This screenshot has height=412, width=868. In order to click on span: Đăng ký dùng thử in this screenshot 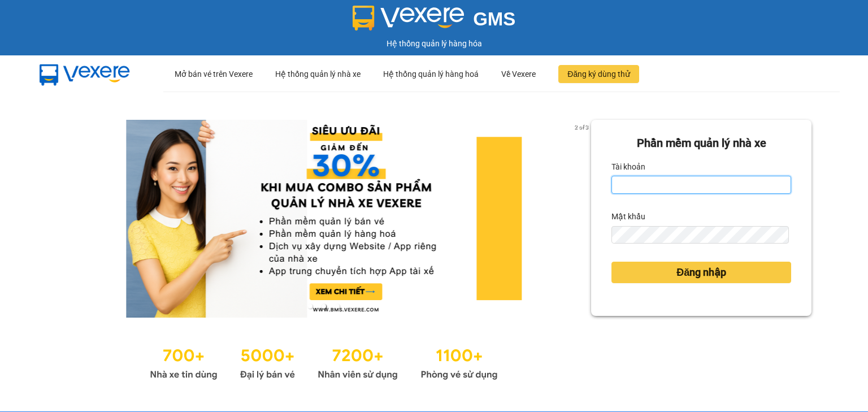, I will do `click(599, 74)`.